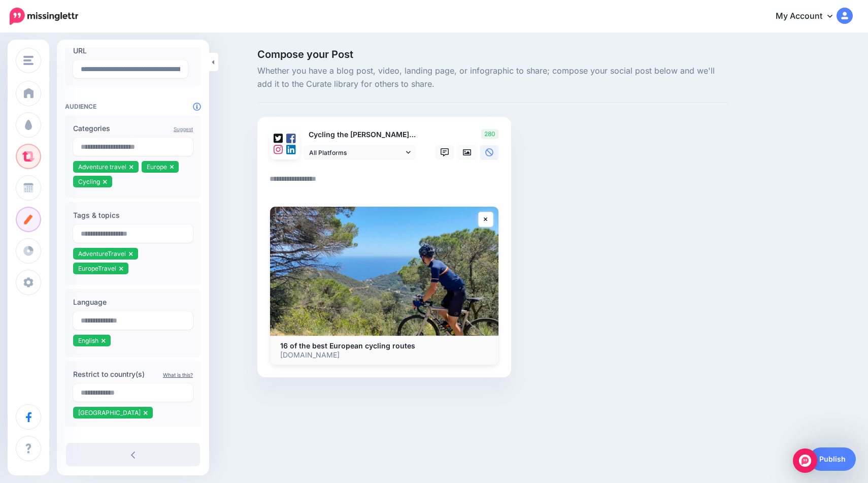 The width and height of the screenshot is (868, 483). What do you see at coordinates (809, 17) in the screenshot?
I see `a: My Account` at bounding box center [809, 17].